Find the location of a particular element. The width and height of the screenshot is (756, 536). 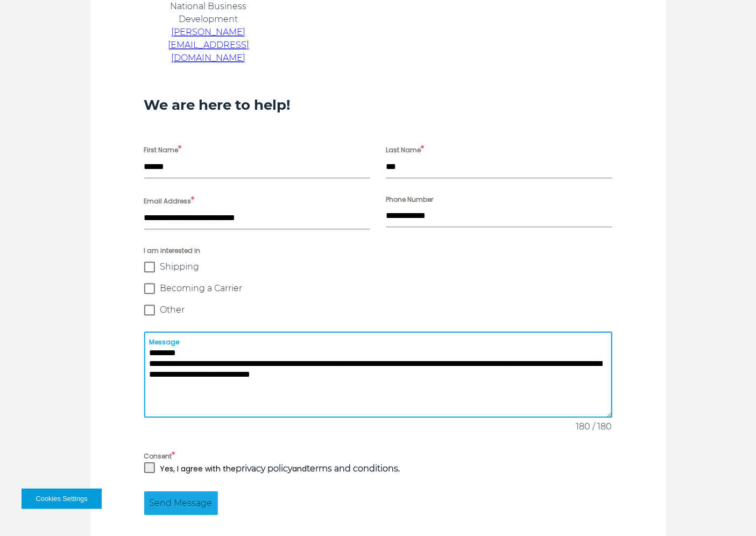

p: Yes, I agree with the and is located at coordinates (280, 468).